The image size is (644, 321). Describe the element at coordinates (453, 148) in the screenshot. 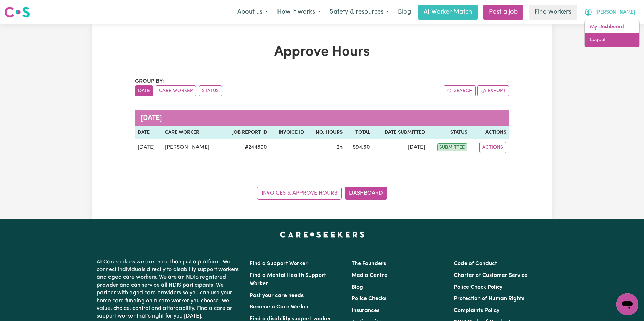

I see `span: submitted` at that location.